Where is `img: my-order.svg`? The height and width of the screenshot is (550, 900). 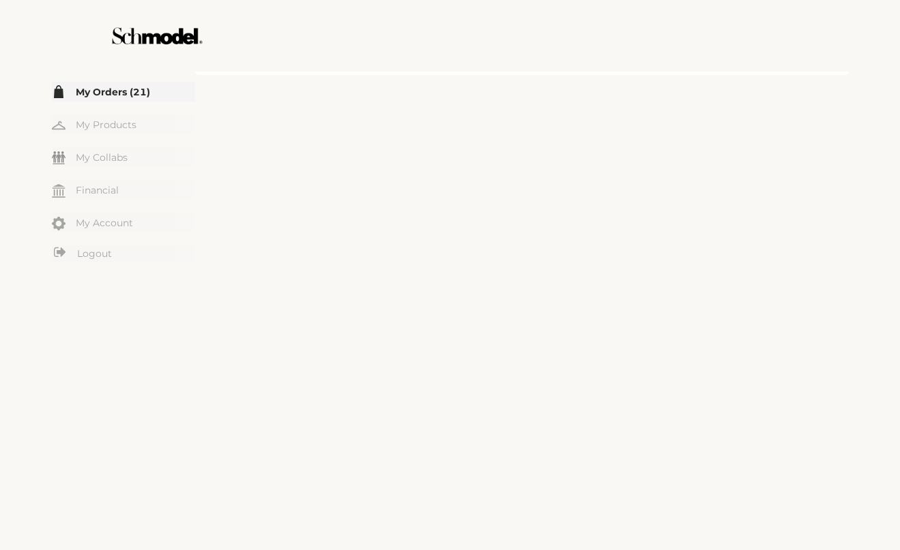
img: my-order.svg is located at coordinates (59, 92).